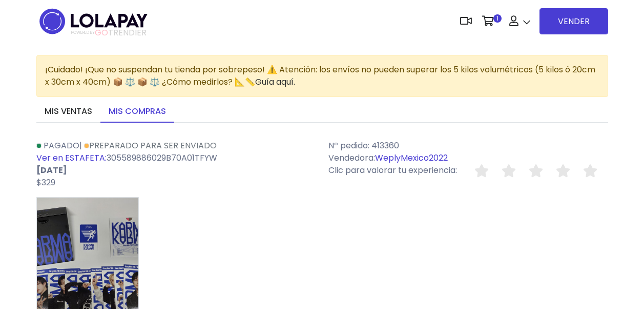 The height and width of the screenshot is (309, 644). Describe the element at coordinates (93, 21) in the screenshot. I see `img: logo` at that location.